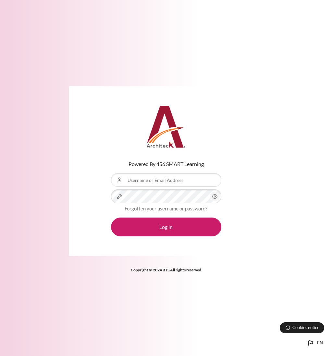 This screenshot has height=356, width=332. Describe the element at coordinates (315, 343) in the screenshot. I see `button: Languages` at that location.